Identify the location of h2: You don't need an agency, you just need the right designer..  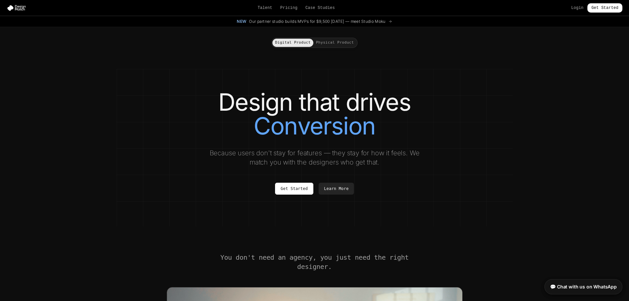
(315, 262).